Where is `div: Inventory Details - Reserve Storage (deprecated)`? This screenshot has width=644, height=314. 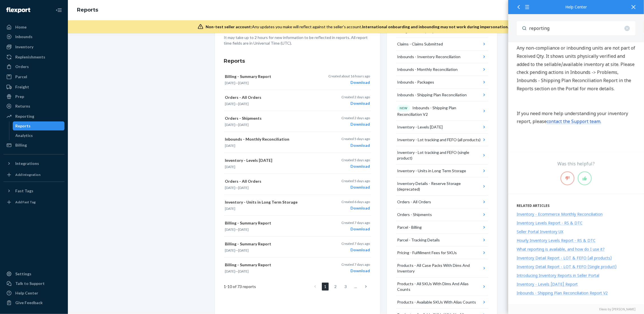
div: Inventory Details - Reserve Storage (deprecated) is located at coordinates (439, 186).